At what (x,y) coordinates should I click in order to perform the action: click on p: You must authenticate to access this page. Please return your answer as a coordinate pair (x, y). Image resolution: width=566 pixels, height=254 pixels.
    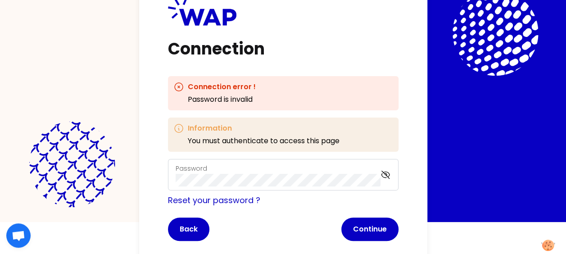
    Looking at the image, I should click on (263, 141).